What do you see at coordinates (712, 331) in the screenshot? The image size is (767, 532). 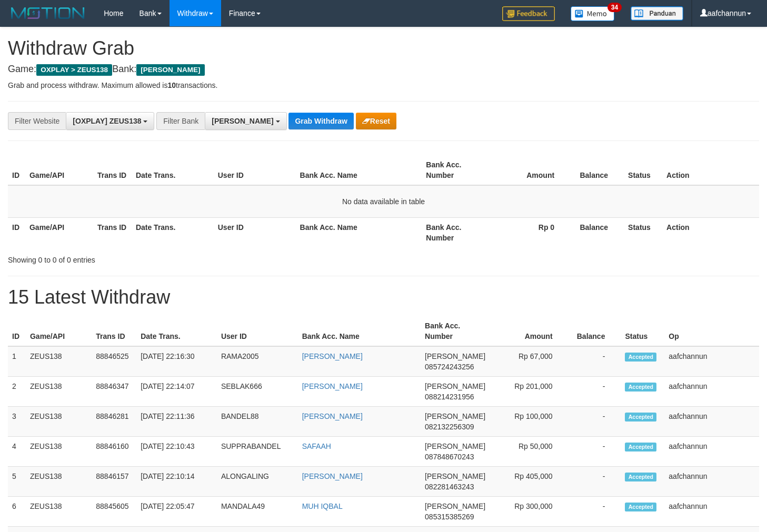 I see `th: Op` at bounding box center [712, 331].